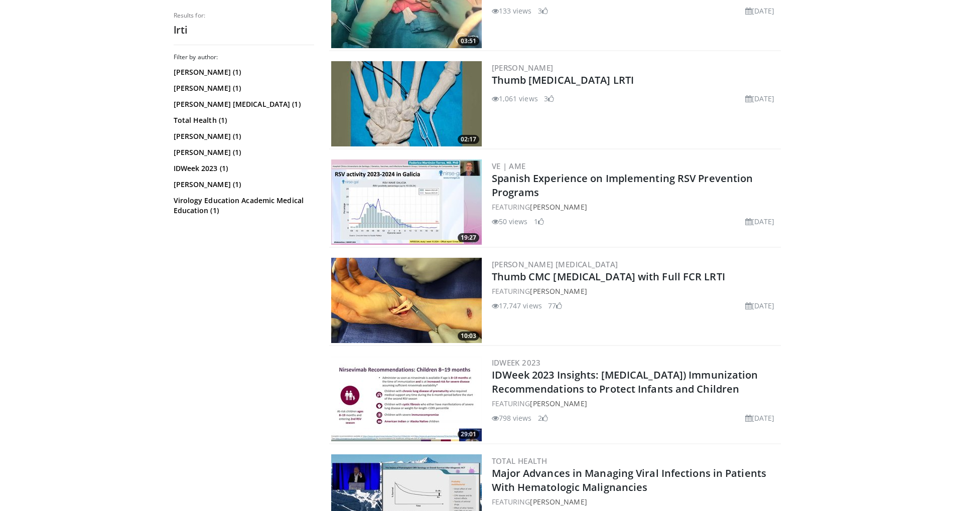 The width and height of the screenshot is (954, 511). What do you see at coordinates (406, 300) in the screenshot?
I see `img: 155faa92-facb-4e6b-8eb7-d2d6db7ef378.300x170_q85_crop-smart_upscale.jpg` at bounding box center [406, 300].